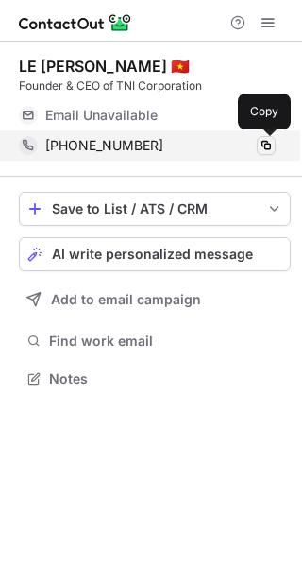 This screenshot has height=567, width=302. I want to click on button: Notes, so click(155, 379).